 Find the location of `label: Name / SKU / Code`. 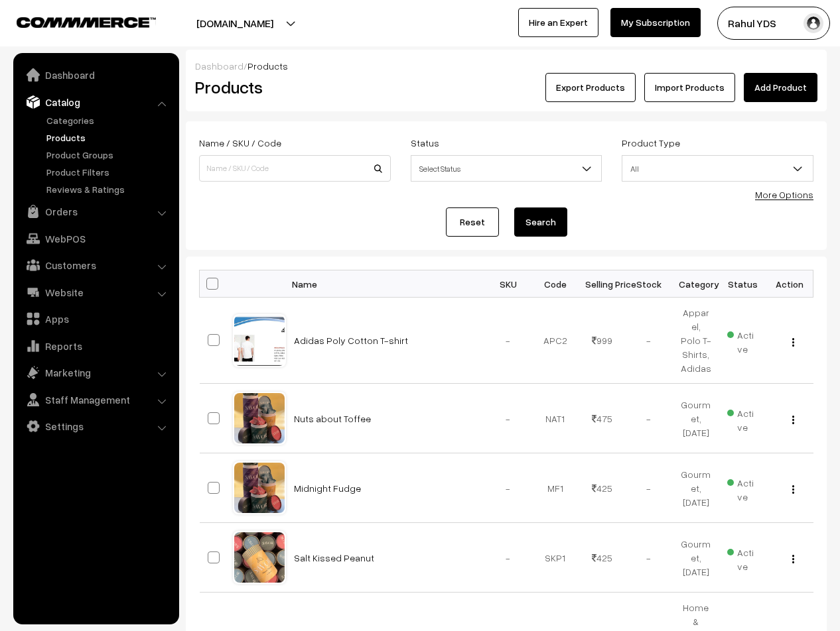

label: Name / SKU / Code is located at coordinates (240, 142).